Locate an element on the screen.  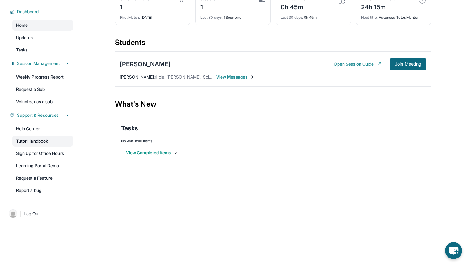
img: Chevron-Right is located at coordinates (252, 77).